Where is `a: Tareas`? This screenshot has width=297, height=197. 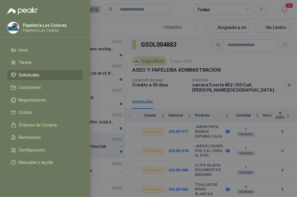
a: Tareas is located at coordinates (45, 63).